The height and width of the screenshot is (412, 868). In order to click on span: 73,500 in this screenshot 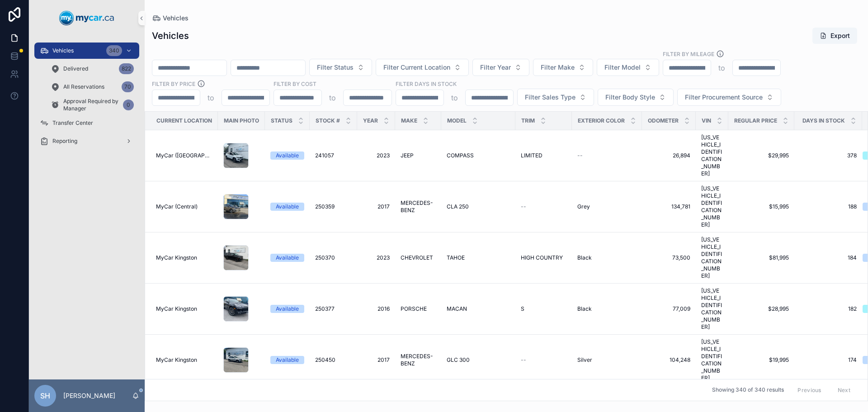, I will do `click(668, 258)`.